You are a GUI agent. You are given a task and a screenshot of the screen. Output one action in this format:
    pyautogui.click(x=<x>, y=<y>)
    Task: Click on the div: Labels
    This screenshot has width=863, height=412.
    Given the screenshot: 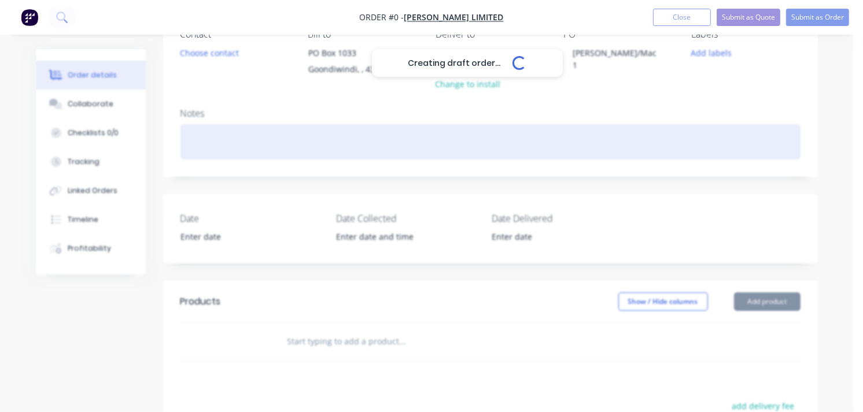 What is the action you would take?
    pyautogui.click(x=745, y=34)
    